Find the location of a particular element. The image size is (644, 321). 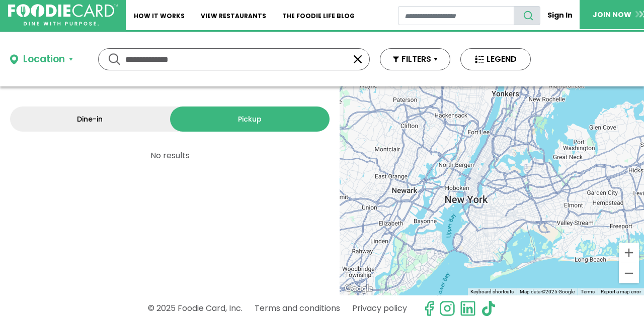

p: No results is located at coordinates (170, 156).